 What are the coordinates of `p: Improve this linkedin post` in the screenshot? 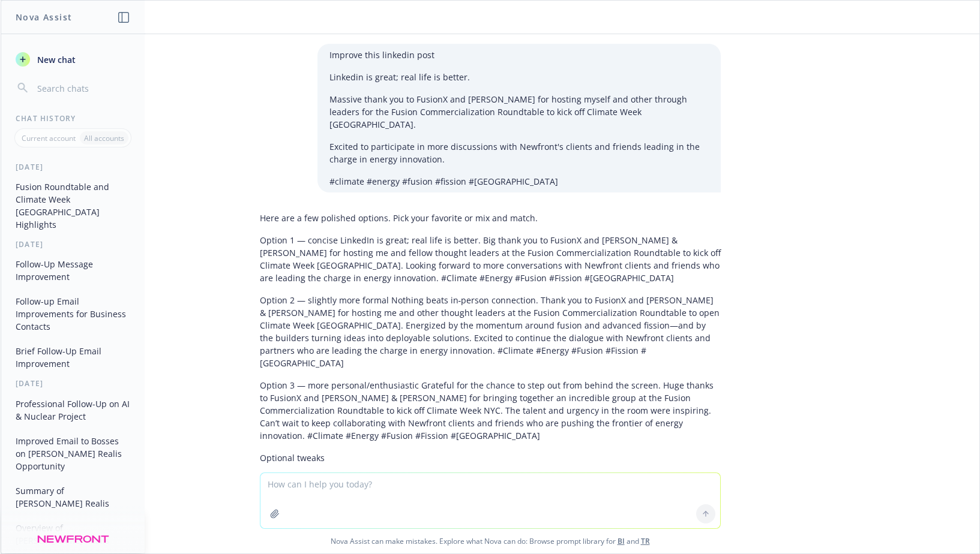 It's located at (518, 55).